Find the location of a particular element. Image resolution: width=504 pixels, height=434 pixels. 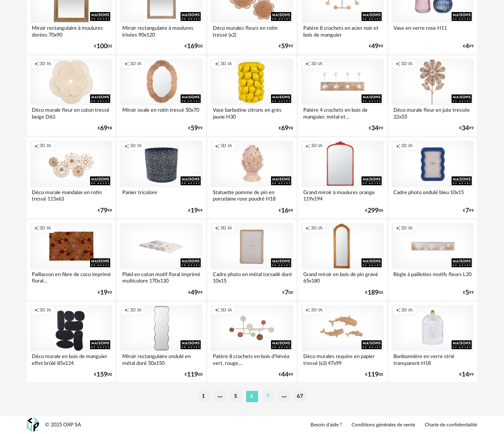

div: Règle à paillettes motifs fleurs L20 is located at coordinates (433, 278).